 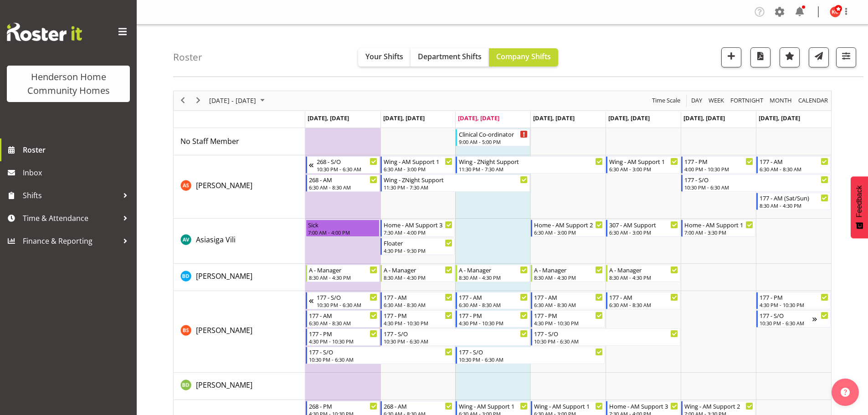 I want to click on div: 8:30 AM - 4:30 PM, so click(x=644, y=277).